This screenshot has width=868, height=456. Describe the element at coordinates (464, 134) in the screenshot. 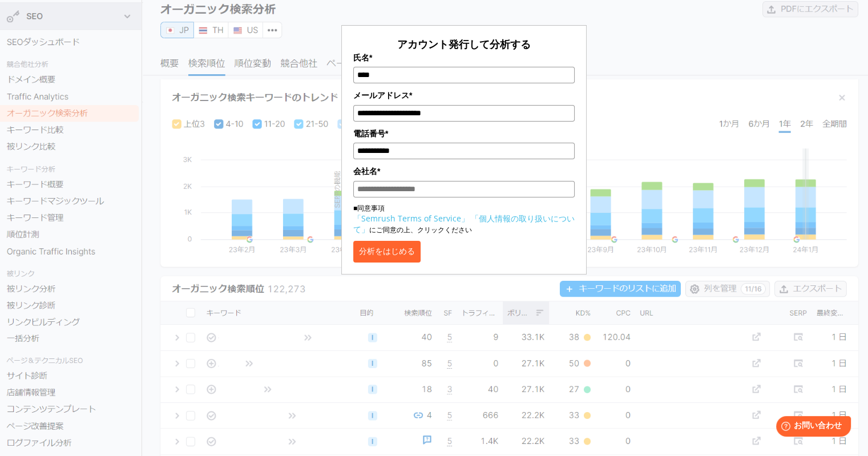

I see `label: 電話番号*` at that location.